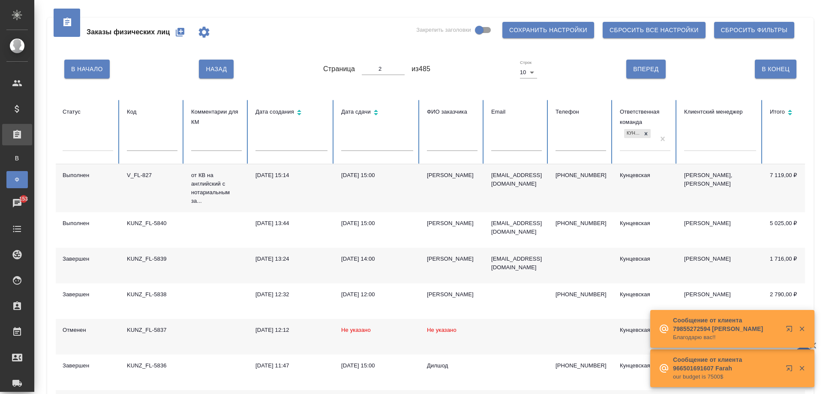 The width and height of the screenshot is (823, 394). Describe the element at coordinates (152, 223) in the screenshot. I see `div: KUNZ_FL-5840` at that location.